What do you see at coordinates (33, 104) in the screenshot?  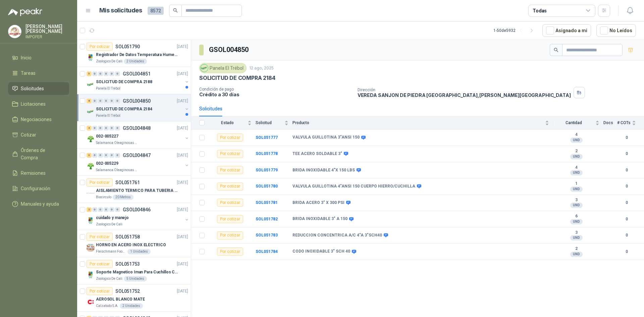 I see `span: Licitaciones` at bounding box center [33, 104].